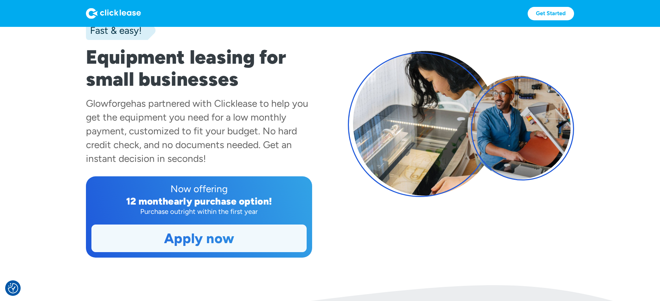 Image resolution: width=660 pixels, height=301 pixels. What do you see at coordinates (108, 103) in the screenshot?
I see `div: Glowforge` at bounding box center [108, 103].